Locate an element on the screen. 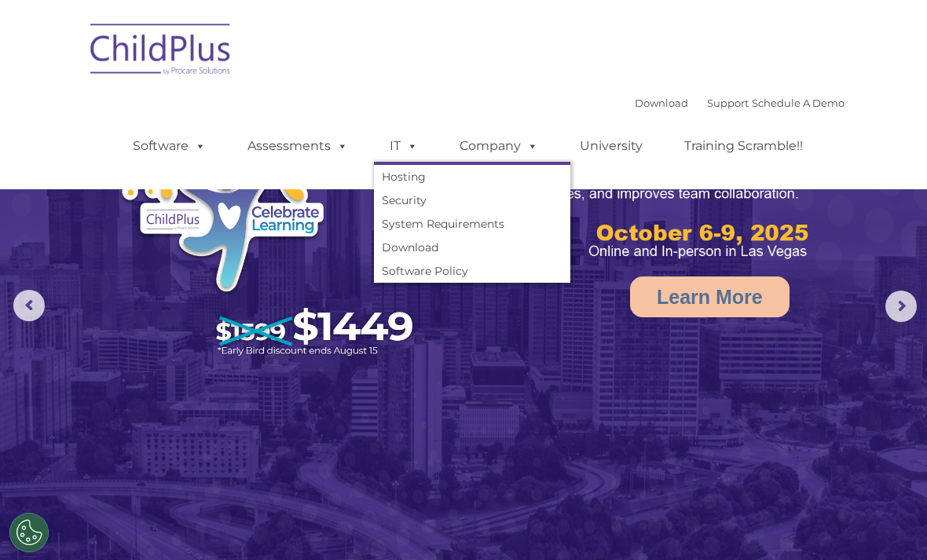 The width and height of the screenshot is (927, 560). a: Learn More is located at coordinates (709, 297).